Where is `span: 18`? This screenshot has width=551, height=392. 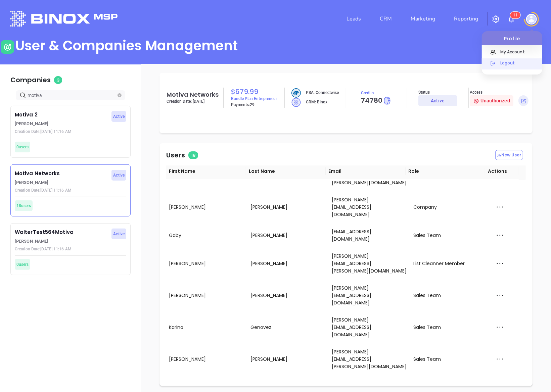 span: 18 is located at coordinates (193, 155).